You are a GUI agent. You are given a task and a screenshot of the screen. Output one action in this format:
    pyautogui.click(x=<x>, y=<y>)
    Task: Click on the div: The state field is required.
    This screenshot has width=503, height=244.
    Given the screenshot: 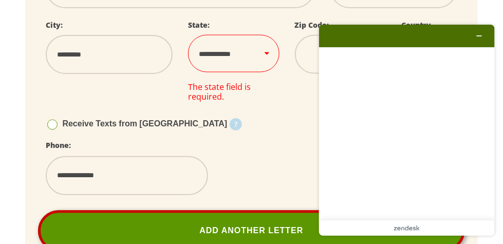 What is the action you would take?
    pyautogui.click(x=234, y=92)
    